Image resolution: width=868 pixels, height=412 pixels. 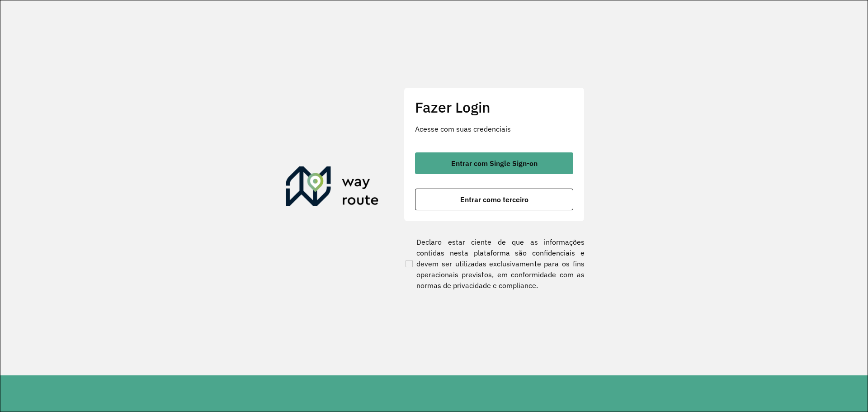 What do you see at coordinates (494, 129) in the screenshot?
I see `p: Acesse com suas credenciais` at bounding box center [494, 129].